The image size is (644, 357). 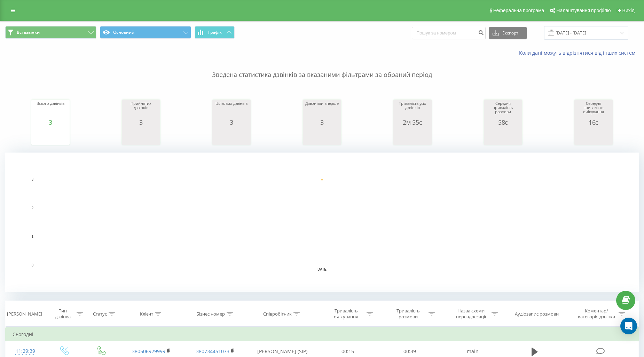 I want to click on div: Open Intercom Messenger, so click(x=629, y=326).